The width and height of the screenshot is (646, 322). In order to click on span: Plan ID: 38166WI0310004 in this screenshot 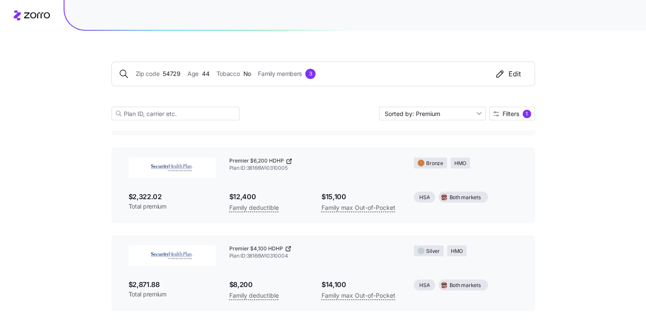, I will do `click(315, 256)`.